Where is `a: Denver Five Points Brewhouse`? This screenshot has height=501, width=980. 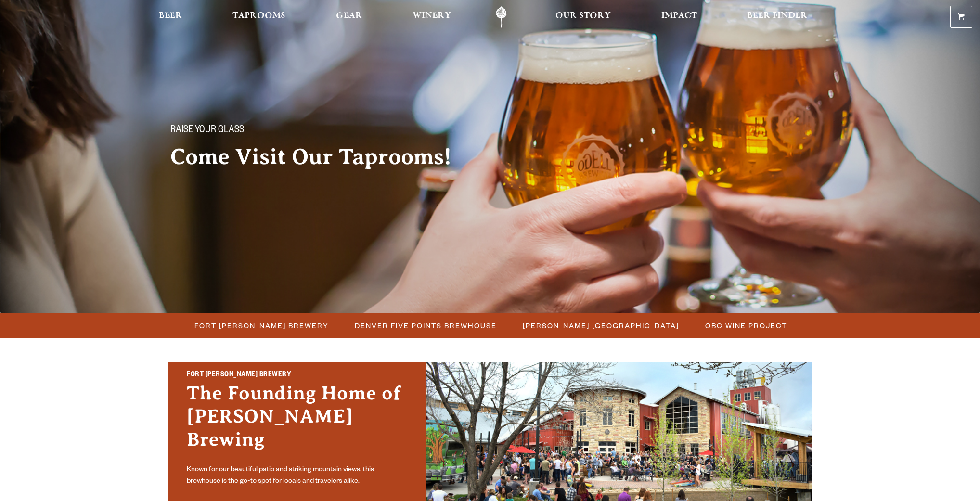 a: Denver Five Points Brewhouse is located at coordinates (425, 325).